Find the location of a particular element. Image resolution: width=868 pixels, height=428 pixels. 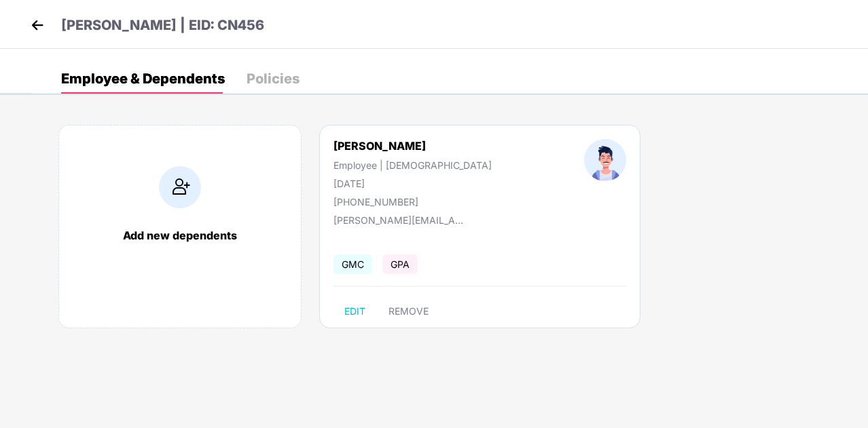

img: profileImage is located at coordinates (605, 160).